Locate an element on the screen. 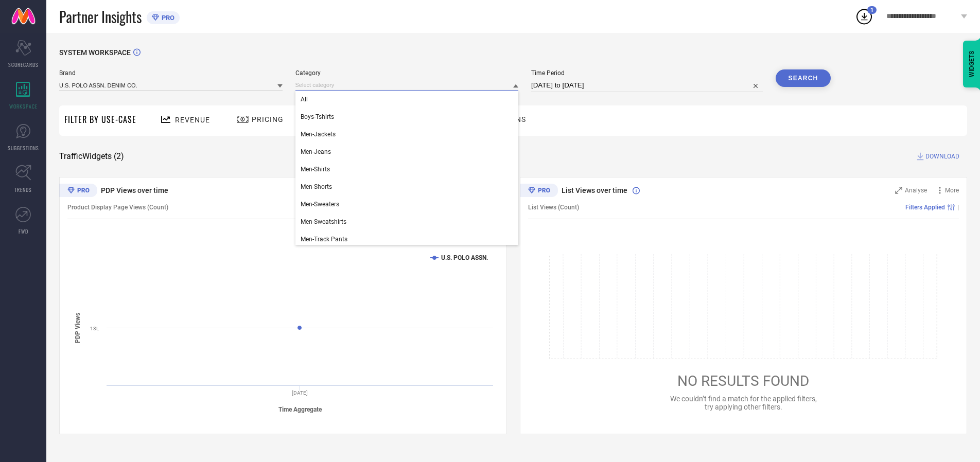 The height and width of the screenshot is (462, 980). span: SYSTEM WORKSPACE is located at coordinates (94, 52).